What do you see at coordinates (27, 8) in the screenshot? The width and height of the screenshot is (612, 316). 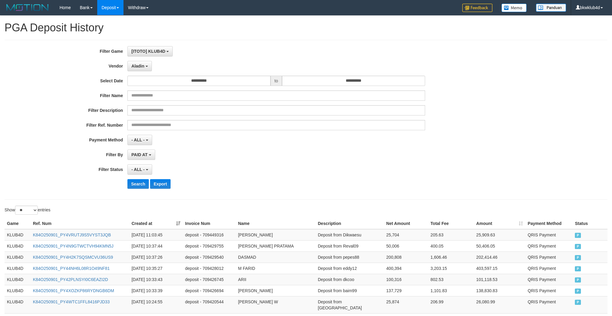 I see `img: MOTION_logo.png` at bounding box center [27, 8].